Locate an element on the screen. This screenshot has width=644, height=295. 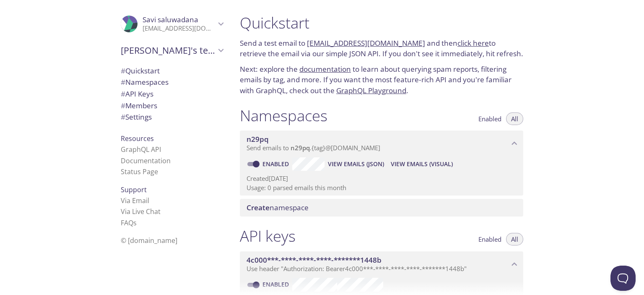
a: GraphQL Playground is located at coordinates (371, 91).